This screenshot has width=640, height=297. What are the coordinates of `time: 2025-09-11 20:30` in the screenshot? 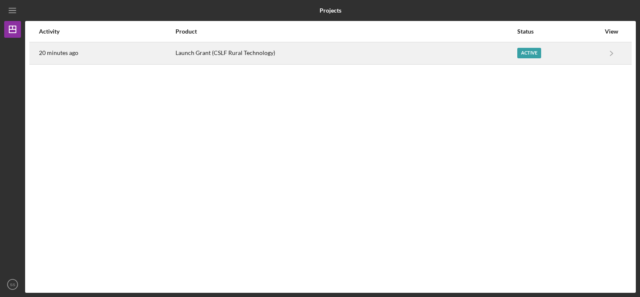 It's located at (59, 53).